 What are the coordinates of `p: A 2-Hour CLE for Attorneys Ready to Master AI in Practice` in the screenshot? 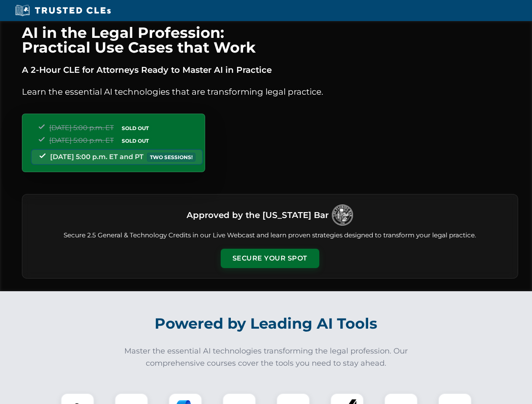 It's located at (270, 70).